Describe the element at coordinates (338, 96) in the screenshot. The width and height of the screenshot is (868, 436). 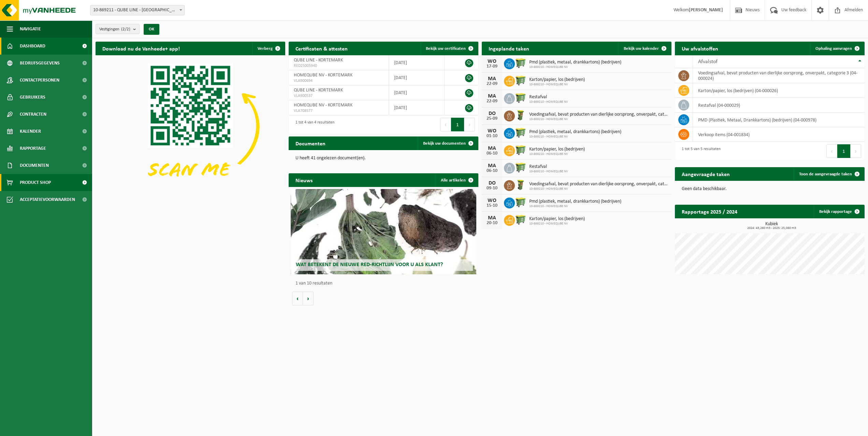
I see `span: VLA900537` at that location.